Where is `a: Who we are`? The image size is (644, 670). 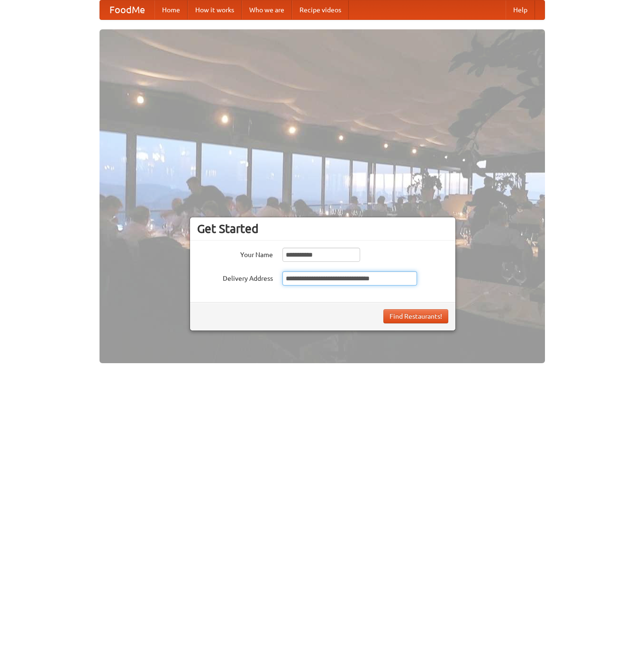
a: Who we are is located at coordinates (267, 10).